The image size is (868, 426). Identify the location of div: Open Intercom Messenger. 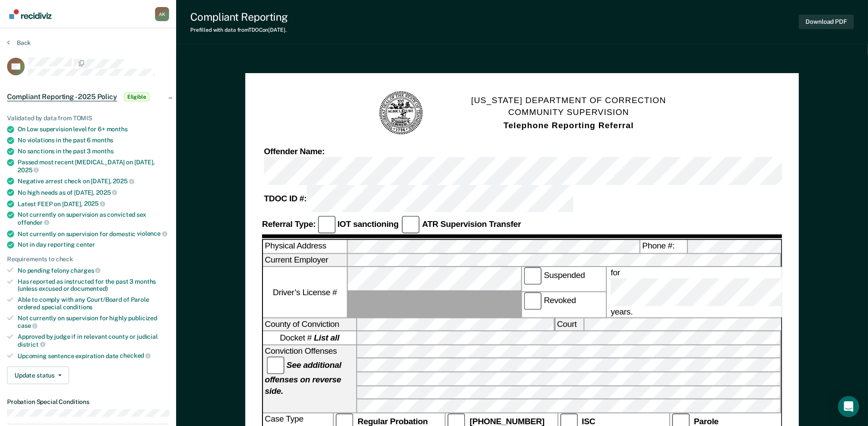
(849, 406).